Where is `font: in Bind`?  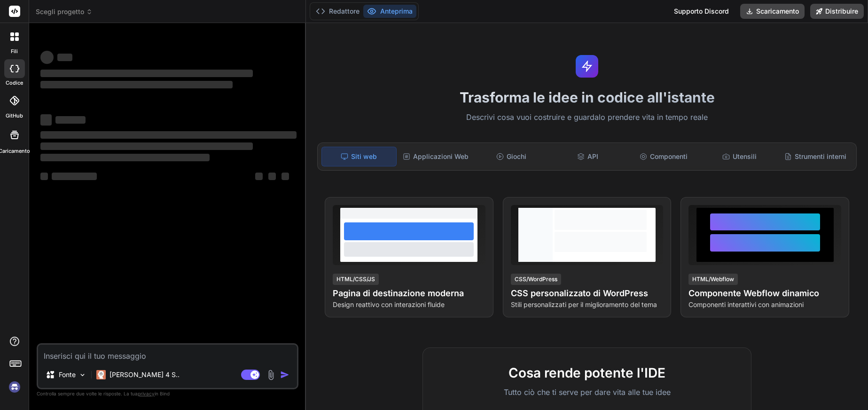
font: in Bind is located at coordinates (162, 394).